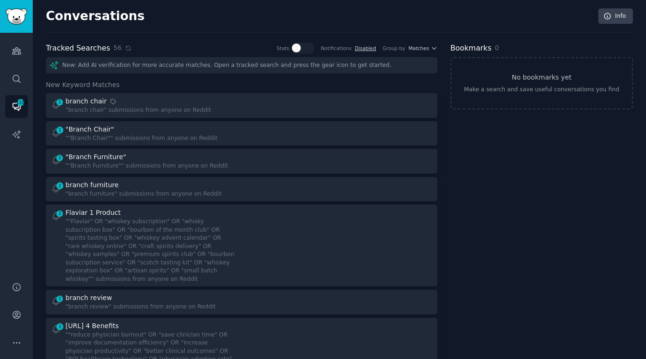 The height and width of the screenshot is (359, 646). Describe the element at coordinates (144, 194) in the screenshot. I see `div: "branch furniture" submissions from anyone on Reddit` at that location.